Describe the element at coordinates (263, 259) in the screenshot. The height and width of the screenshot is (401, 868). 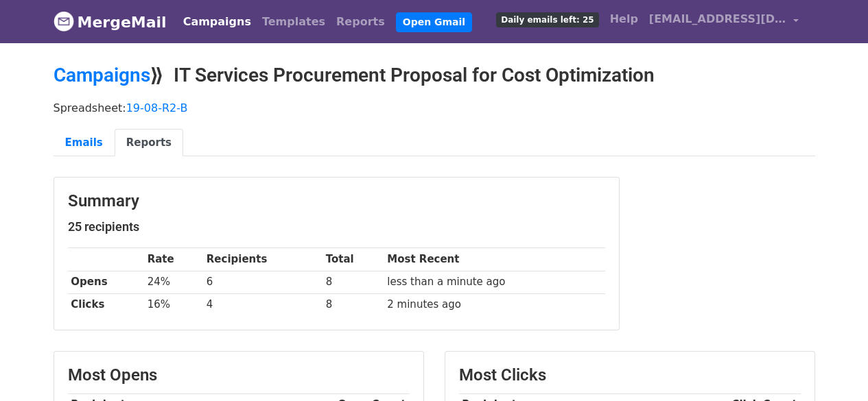
I see `th: Recipients` at that location.